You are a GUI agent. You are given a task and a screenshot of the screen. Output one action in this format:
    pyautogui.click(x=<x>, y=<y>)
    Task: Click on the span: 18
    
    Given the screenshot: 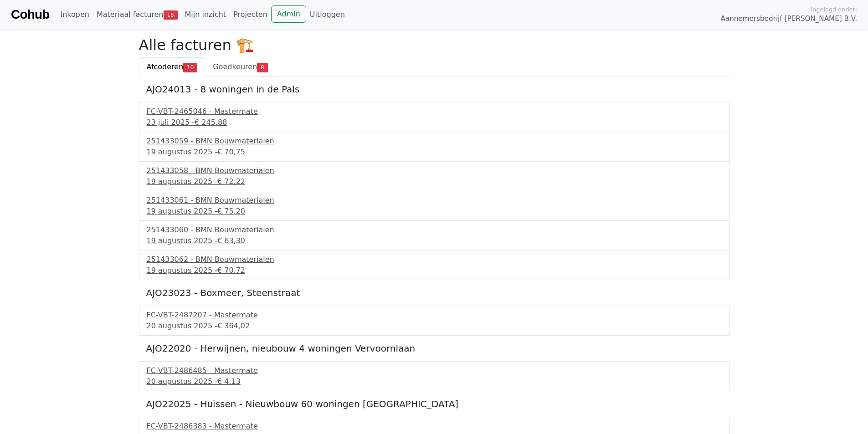 What is the action you would take?
    pyautogui.click(x=170, y=15)
    